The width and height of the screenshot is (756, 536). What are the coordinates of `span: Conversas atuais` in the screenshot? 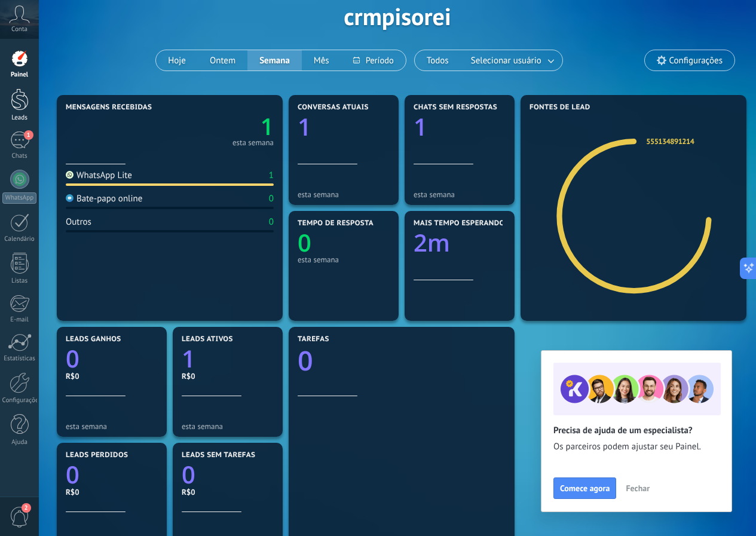 It's located at (332, 107).